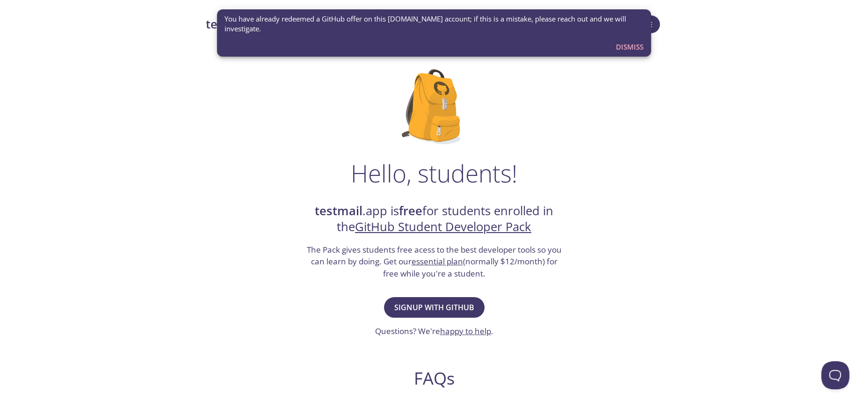 The image size is (868, 408). Describe the element at coordinates (334, 24) in the screenshot. I see `a: testmail.app` at that location.